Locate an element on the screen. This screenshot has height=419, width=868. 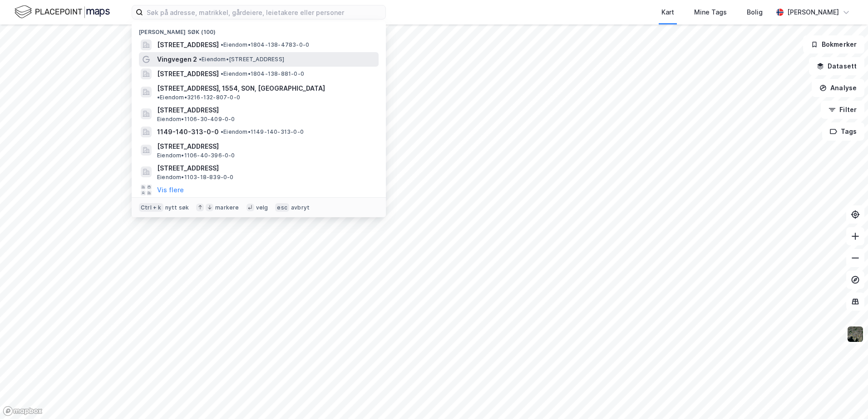
span: Eiendom • 1106-40-396-0-0 is located at coordinates (197, 156).